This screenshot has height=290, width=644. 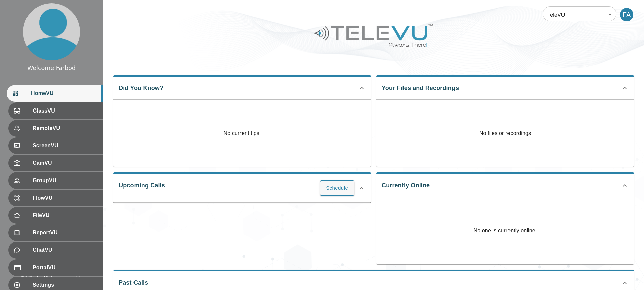 I want to click on div: FlowVU, so click(x=56, y=198).